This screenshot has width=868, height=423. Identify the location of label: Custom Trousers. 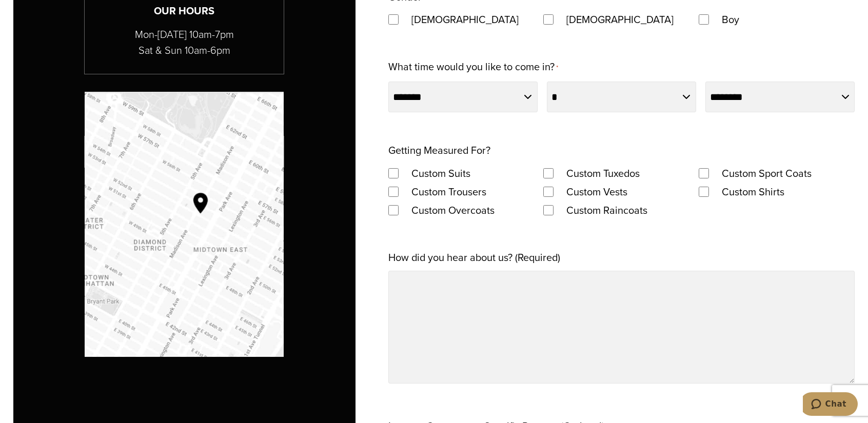
(449, 192).